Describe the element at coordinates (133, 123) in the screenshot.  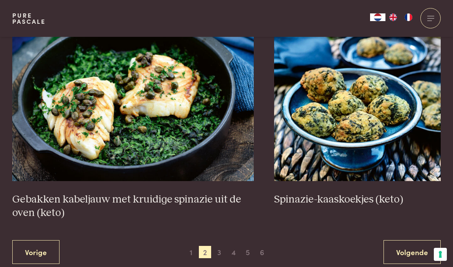
I see `a: Gebakken kabeljauw met kruidige spinazie uit de oven (keto) Gebakken kabeljauw met kruidige spina...` at that location.